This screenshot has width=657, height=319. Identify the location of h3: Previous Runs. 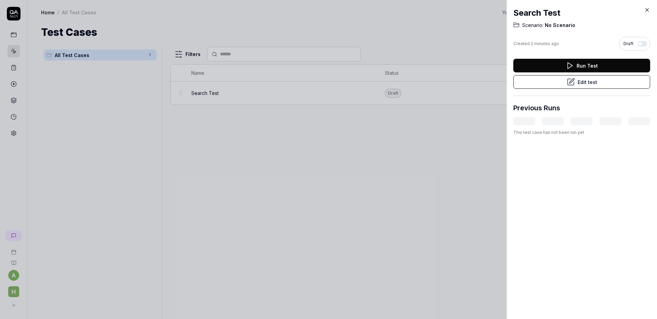
(536, 108).